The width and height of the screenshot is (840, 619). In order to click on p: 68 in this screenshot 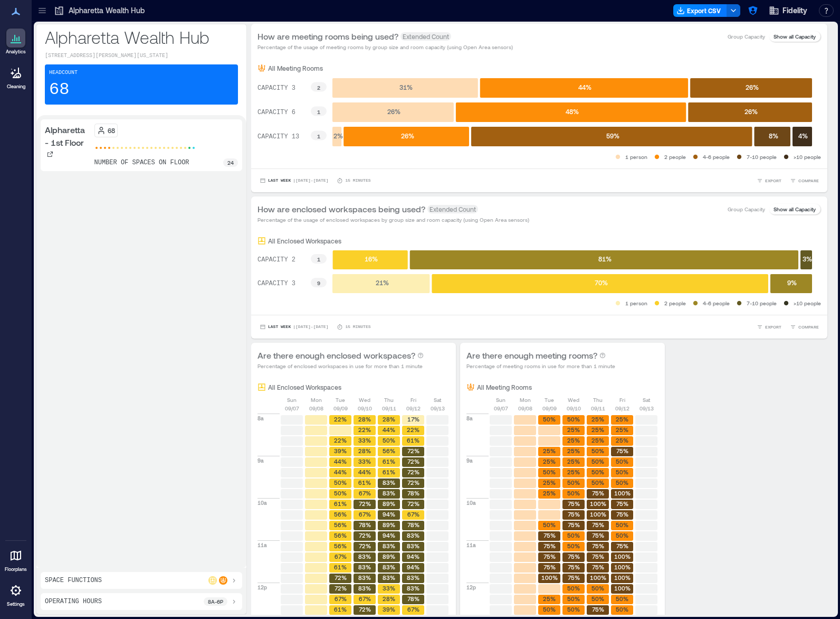, I will do `click(59, 90)`.